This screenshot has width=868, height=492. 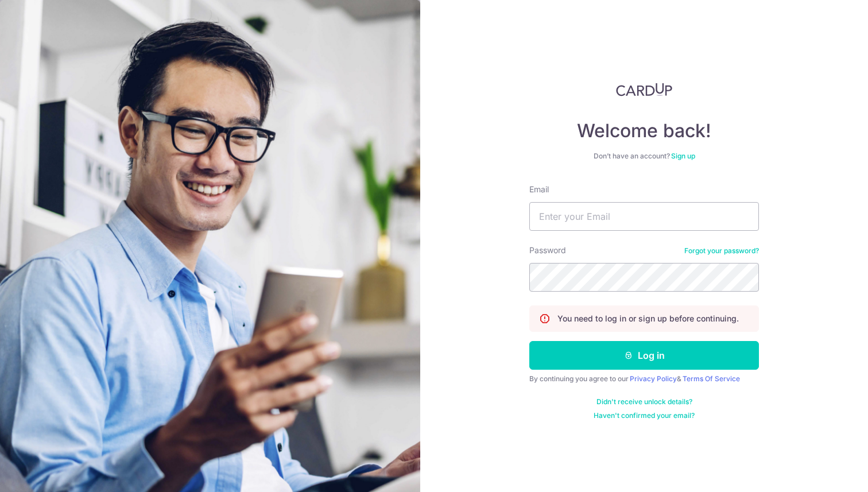 I want to click on a: Privacy Policy, so click(x=653, y=378).